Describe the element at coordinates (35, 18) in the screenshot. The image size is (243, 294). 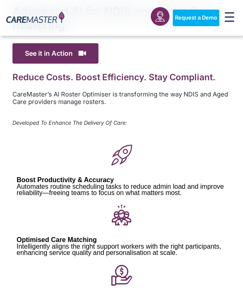
I see `img: CareMaster Logo` at that location.